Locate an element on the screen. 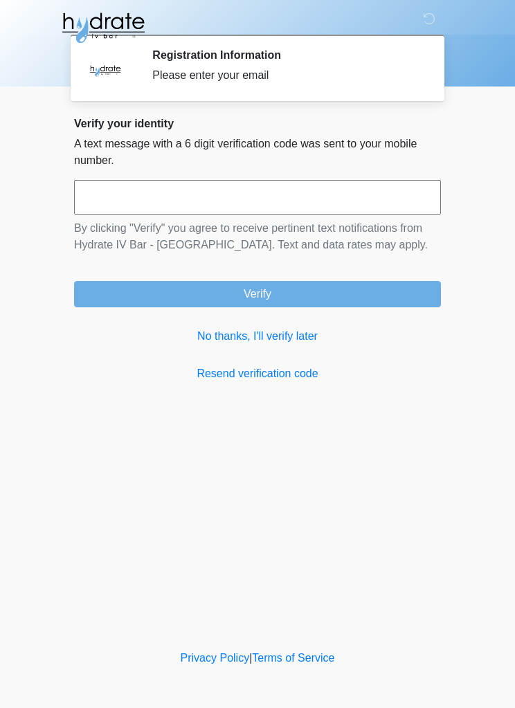  button: Verify is located at coordinates (257, 294).